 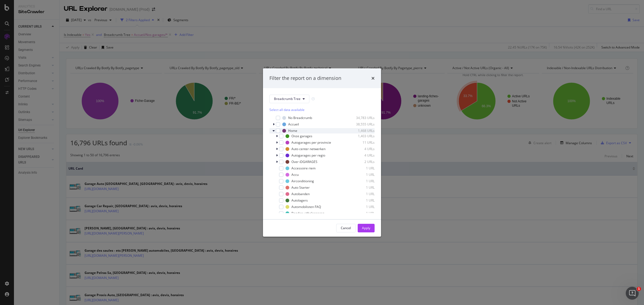 I want to click on span: 1, so click(x=639, y=289).